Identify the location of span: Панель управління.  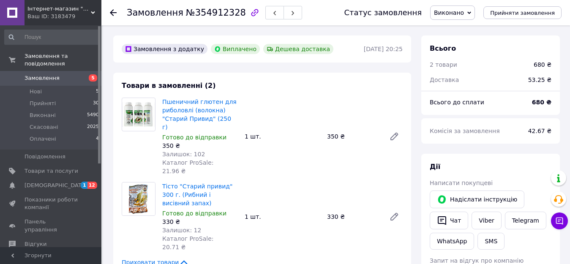
(51, 226).